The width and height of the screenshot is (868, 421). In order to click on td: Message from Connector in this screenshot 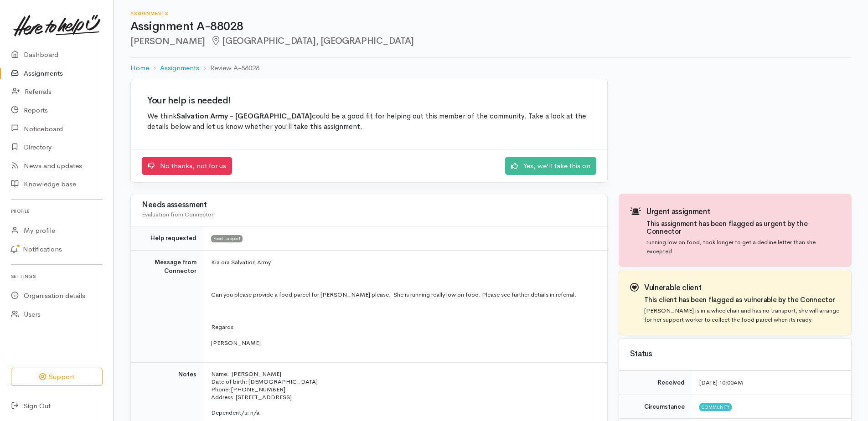, I will do `click(167, 306)`.